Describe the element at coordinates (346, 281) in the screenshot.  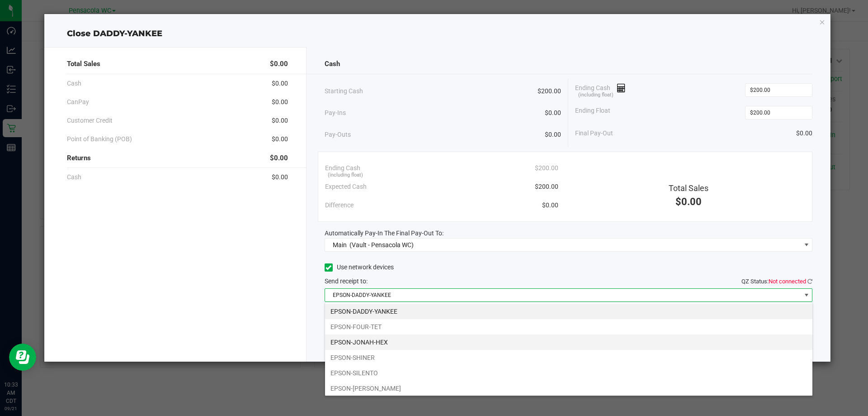
I see `span: Send receipt to:` at that location.